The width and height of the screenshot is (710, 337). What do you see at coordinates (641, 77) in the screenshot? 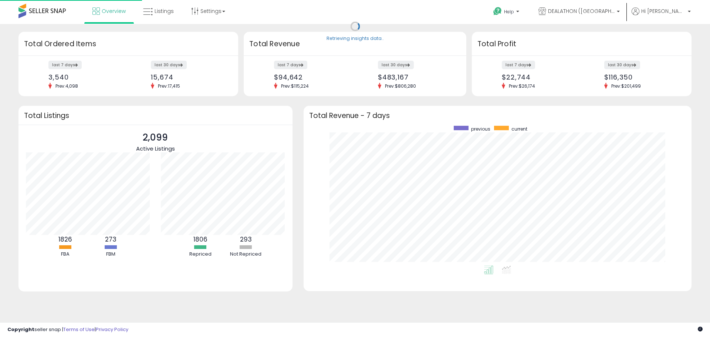
I see `div: $116,350` at bounding box center [641, 77].